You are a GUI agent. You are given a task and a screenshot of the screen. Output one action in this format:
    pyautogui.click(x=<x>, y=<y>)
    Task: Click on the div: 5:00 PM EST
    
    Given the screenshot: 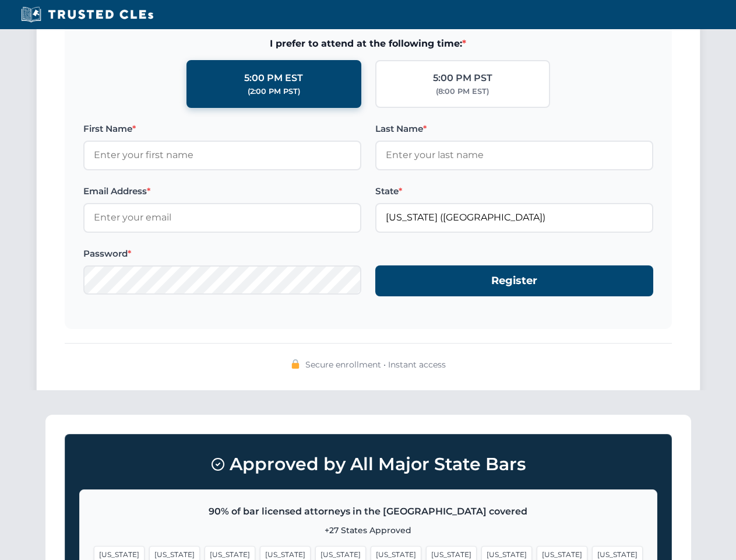 What is the action you would take?
    pyautogui.click(x=274, y=78)
    